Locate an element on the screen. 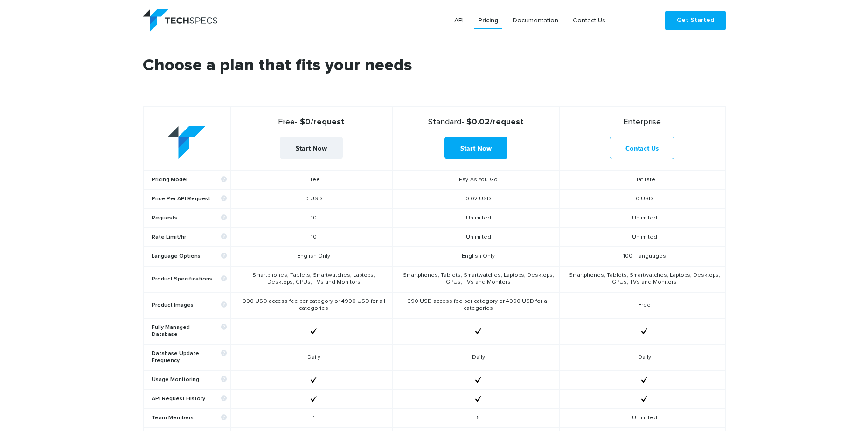 The image size is (868, 431). b: Product Specifications is located at coordinates (189, 279).